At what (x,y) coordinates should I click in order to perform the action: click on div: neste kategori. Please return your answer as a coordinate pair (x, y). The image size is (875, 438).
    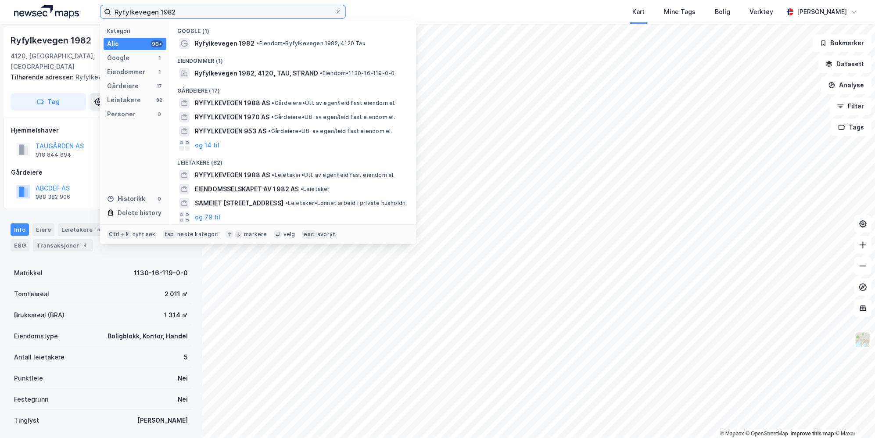
    Looking at the image, I should click on (198, 234).